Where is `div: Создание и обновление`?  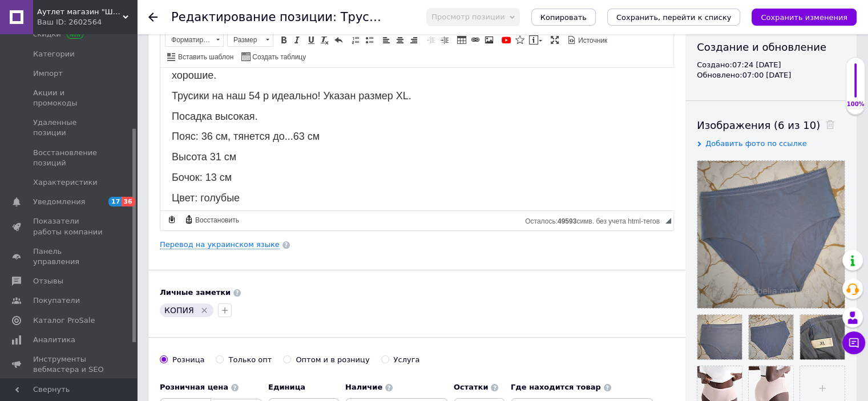
div: Создание и обновление is located at coordinates (771, 47).